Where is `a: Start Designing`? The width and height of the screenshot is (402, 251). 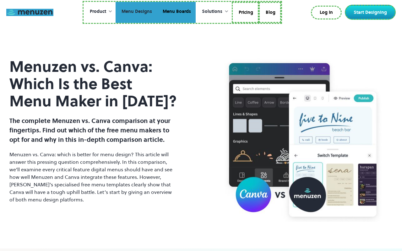 a: Start Designing is located at coordinates (370, 12).